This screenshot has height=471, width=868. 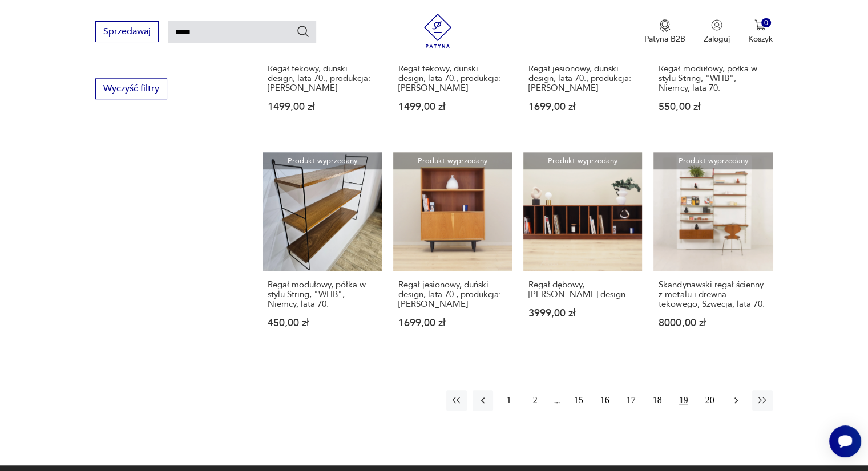 What do you see at coordinates (453, 251) in the screenshot?
I see `a: Produkt wyprzedanyRegał jesionowy, duński design, lata 70., produkcja: DaniaRegał jesionowy, duńs...` at bounding box center [453, 251].